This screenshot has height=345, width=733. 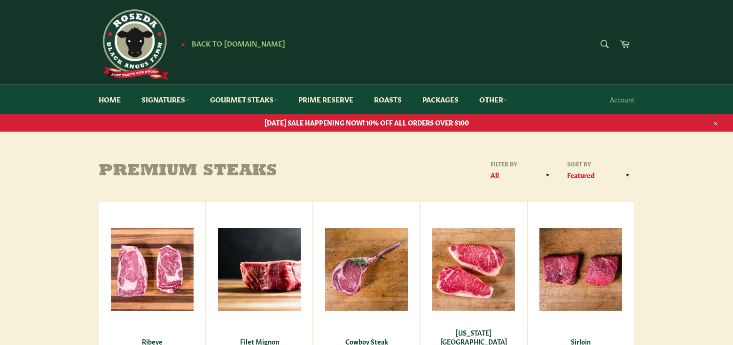 What do you see at coordinates (244, 99) in the screenshot?
I see `a: Gourmet Steaks` at bounding box center [244, 99].